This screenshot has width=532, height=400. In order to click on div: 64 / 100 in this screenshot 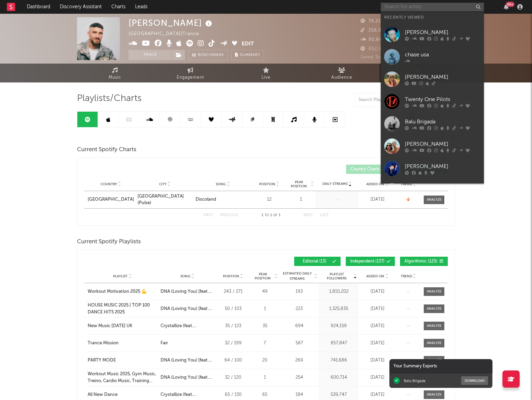, I will do `click(233, 360)`.